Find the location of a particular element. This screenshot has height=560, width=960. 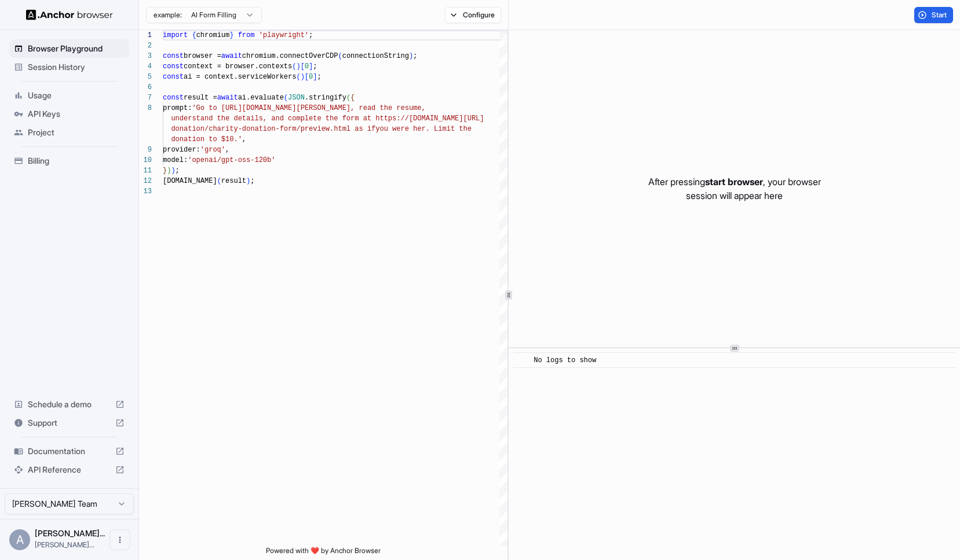

div: 6 is located at coordinates (145, 88).